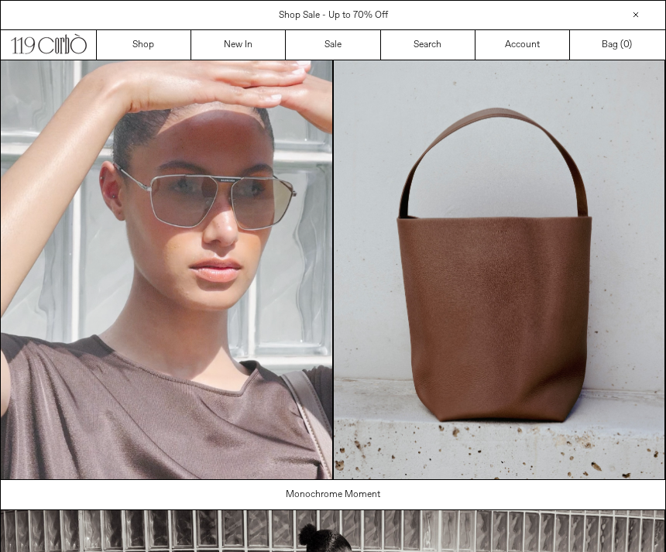 The height and width of the screenshot is (552, 666). What do you see at coordinates (333, 15) in the screenshot?
I see `a: Shop Sale - Up to 70% Off` at bounding box center [333, 15].